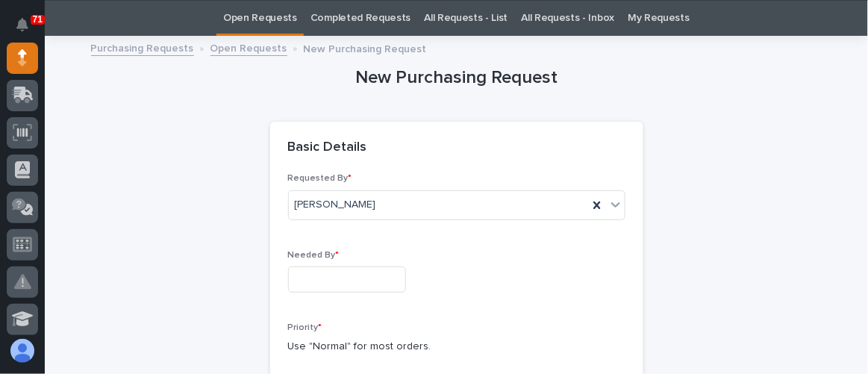 This screenshot has height=374, width=868. I want to click on a: All Requests - Inbox, so click(568, 18).